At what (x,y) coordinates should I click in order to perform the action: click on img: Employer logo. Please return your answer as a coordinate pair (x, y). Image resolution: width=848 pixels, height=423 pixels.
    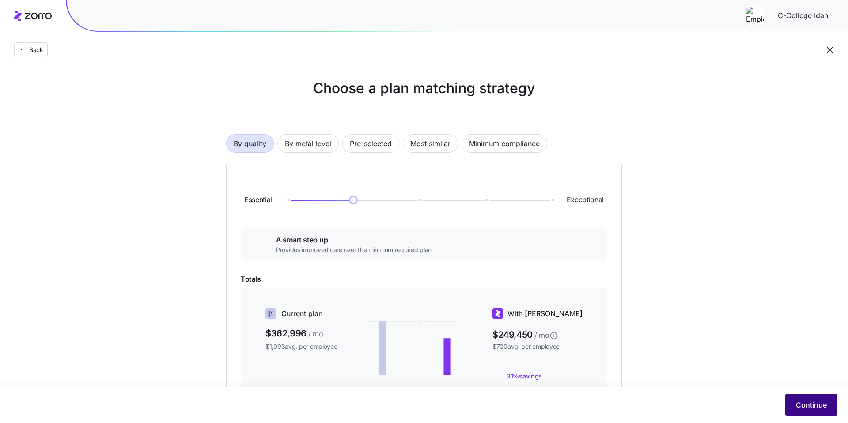
    Looking at the image, I should click on (755, 15).